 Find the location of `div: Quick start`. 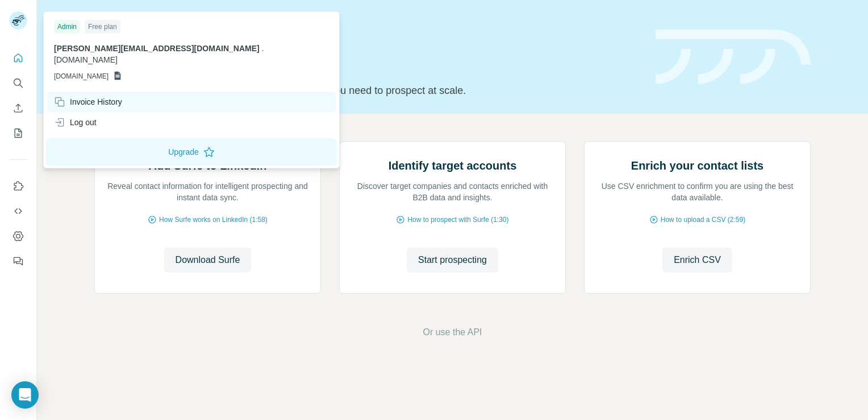

div: Quick start is located at coordinates (368, 27).